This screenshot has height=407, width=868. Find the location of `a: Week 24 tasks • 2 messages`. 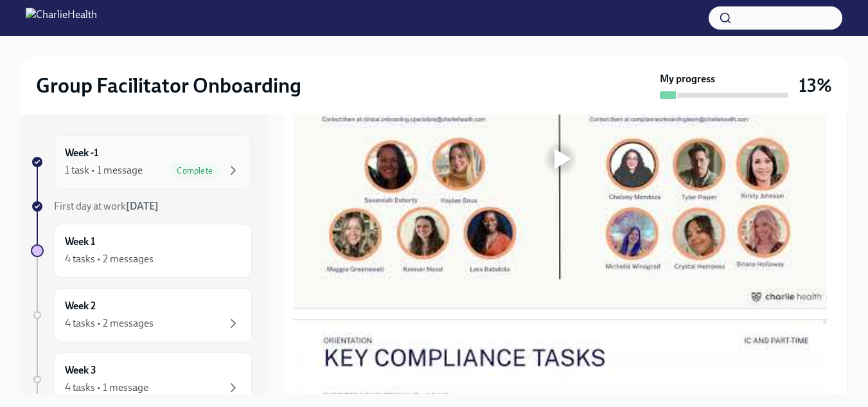

a: Week 24 tasks • 2 messages is located at coordinates (141, 315).